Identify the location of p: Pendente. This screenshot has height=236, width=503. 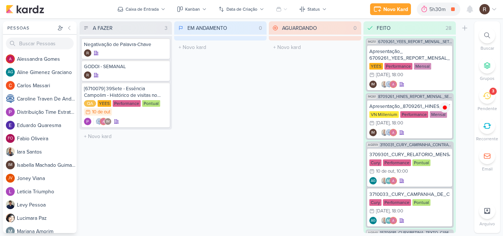
(487, 109).